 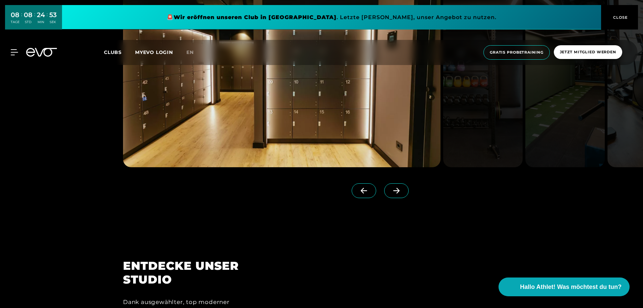 What do you see at coordinates (28, 22) in the screenshot?
I see `div: STD` at bounding box center [28, 22].